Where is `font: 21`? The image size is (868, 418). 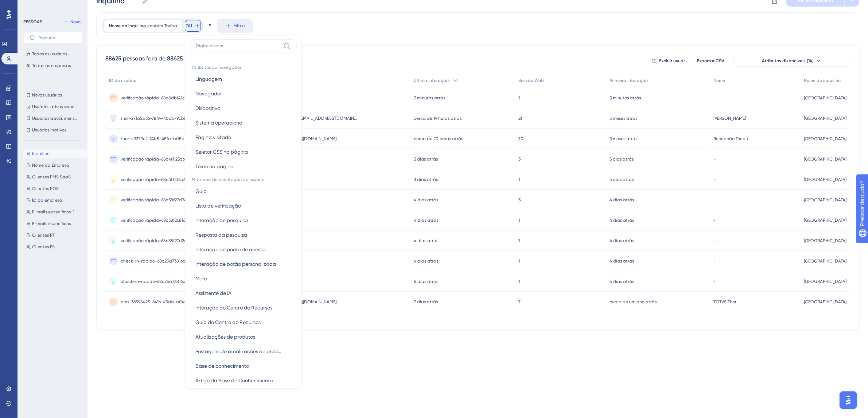
font: 21 is located at coordinates (520, 118).